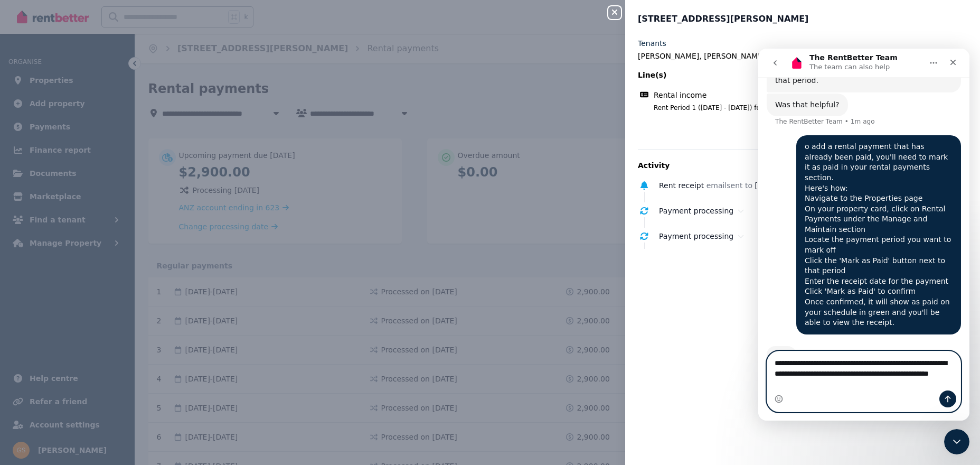 The width and height of the screenshot is (980, 465). I want to click on div: Was that helpful?, so click(49, 56).